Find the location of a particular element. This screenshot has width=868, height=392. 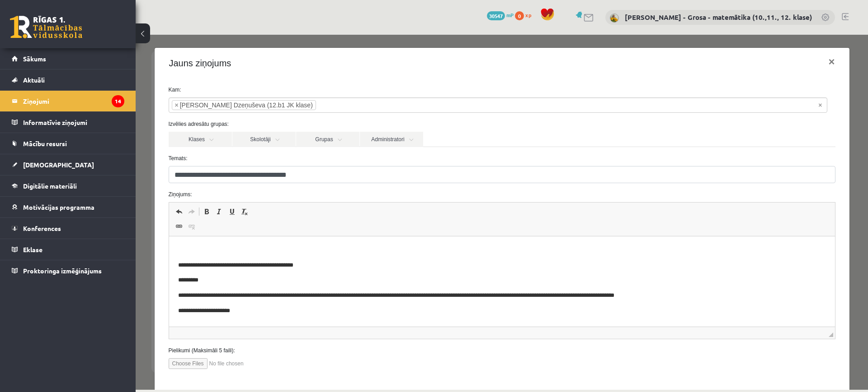

a: Mācību resursi is located at coordinates (67, 143).